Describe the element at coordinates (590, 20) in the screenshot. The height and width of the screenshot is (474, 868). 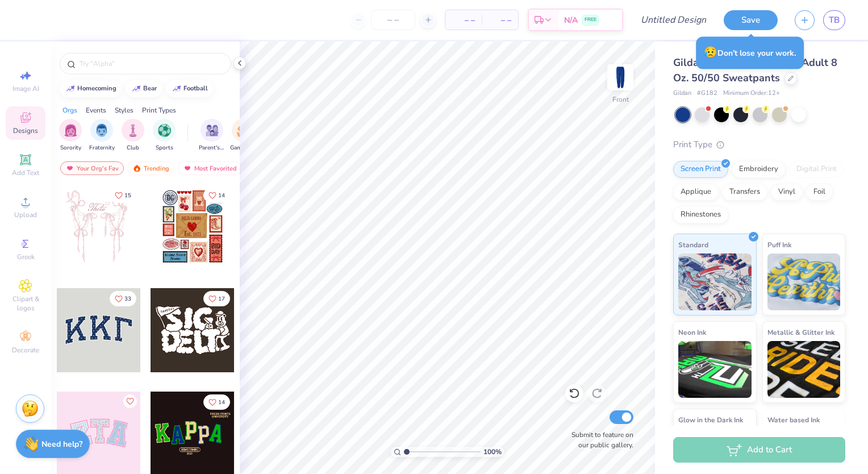
I see `span: FREE` at that location.